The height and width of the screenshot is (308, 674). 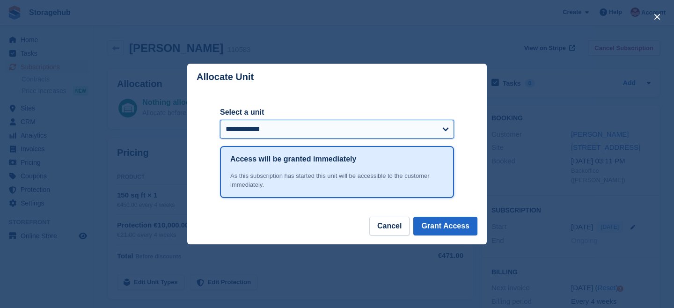 I want to click on button: Cancel, so click(x=389, y=226).